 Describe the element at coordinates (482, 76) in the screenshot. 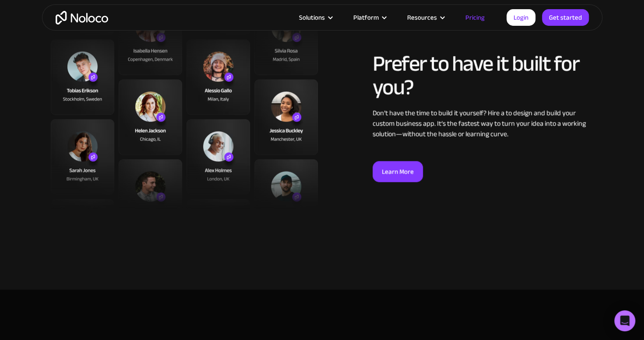

I see `h2: Prefer to have it built for you?` at that location.